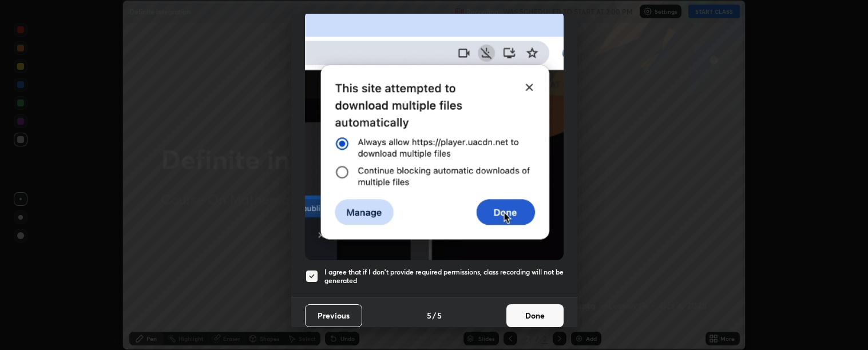  Describe the element at coordinates (535, 316) in the screenshot. I see `button: Done` at that location.